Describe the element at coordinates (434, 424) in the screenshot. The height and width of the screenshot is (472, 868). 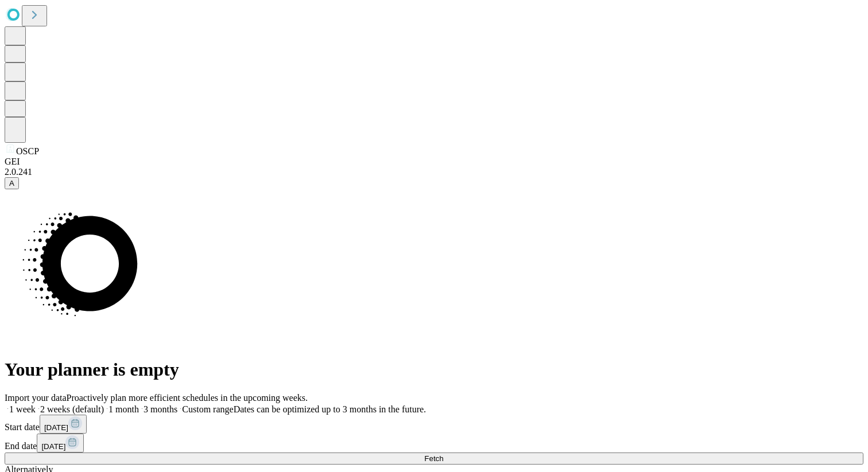
I see `div: Start date` at that location.